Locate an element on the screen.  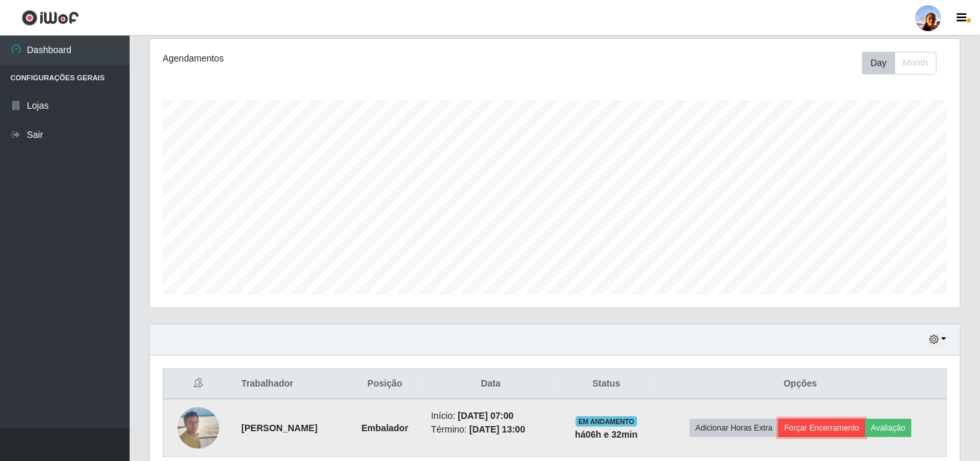
div: Toolbar with button groups is located at coordinates (904, 63).